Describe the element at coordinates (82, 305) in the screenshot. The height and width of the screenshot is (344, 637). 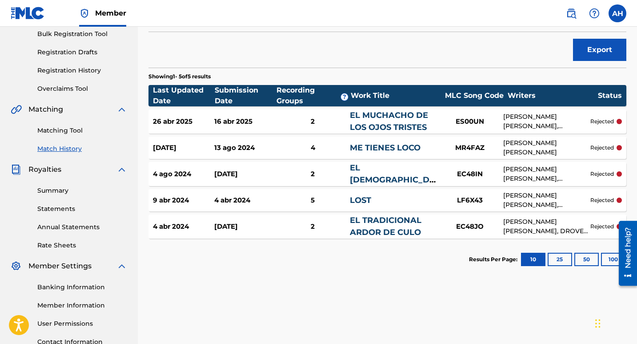
I see `a: Member Information` at that location.